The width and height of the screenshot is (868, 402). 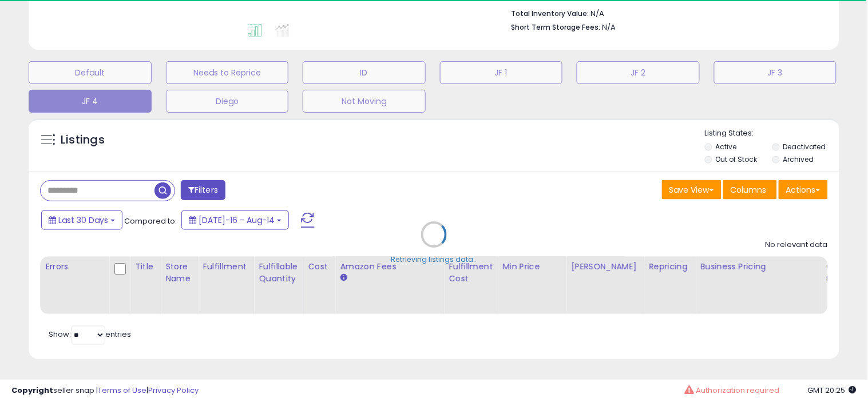 What do you see at coordinates (665, 13) in the screenshot?
I see `li: N/A` at bounding box center [665, 13].